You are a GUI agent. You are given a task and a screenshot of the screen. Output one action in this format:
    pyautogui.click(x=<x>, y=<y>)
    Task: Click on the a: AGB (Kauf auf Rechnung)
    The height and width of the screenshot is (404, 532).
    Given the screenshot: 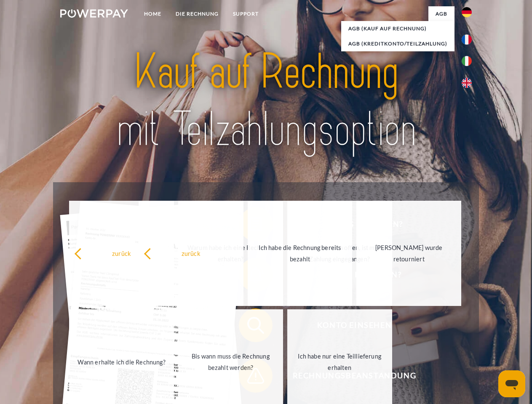 What is the action you would take?
    pyautogui.click(x=397, y=29)
    